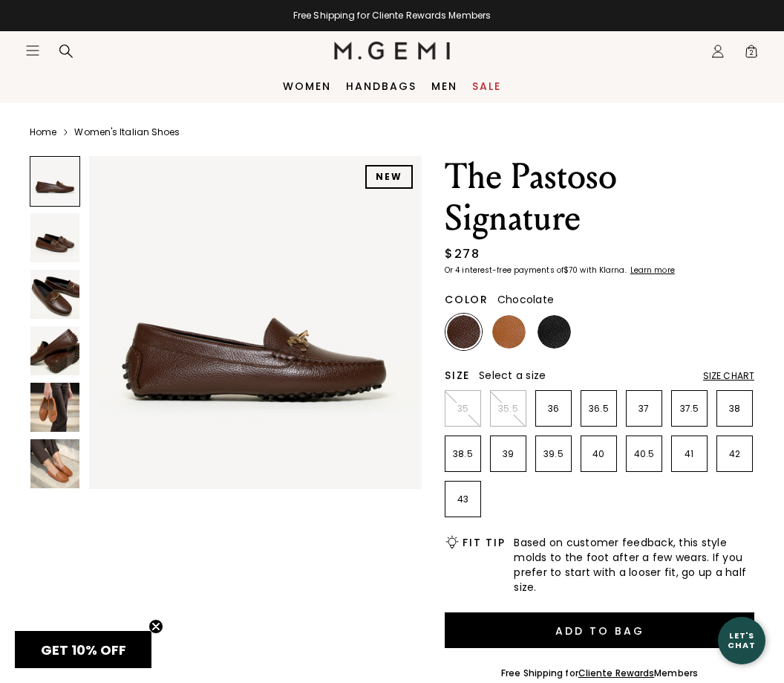  I want to click on div: GET 10% OFFClose teaser, so click(83, 649).